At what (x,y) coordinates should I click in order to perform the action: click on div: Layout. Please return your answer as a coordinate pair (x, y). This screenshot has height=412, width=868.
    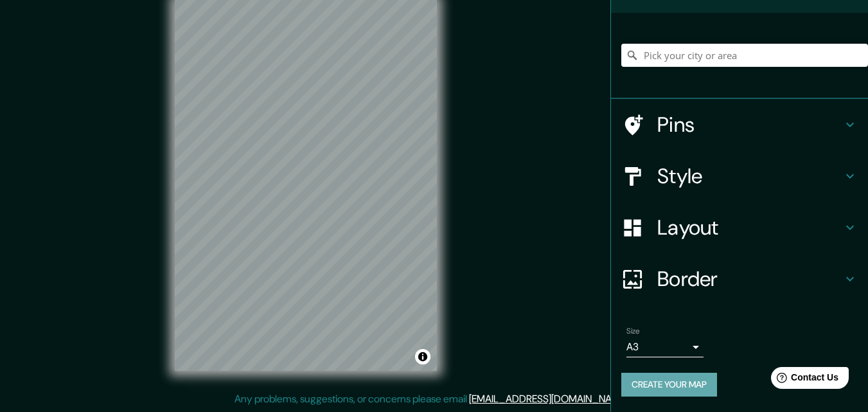
    Looking at the image, I should click on (740, 228).